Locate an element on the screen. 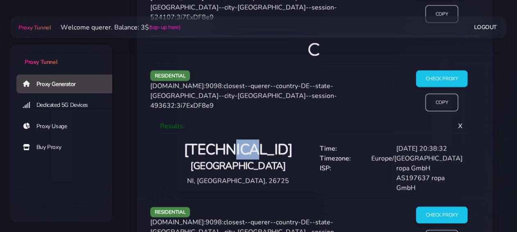 The height and width of the screenshot is (232, 517). div: AS197637 ropa GmbH is located at coordinates (429, 183).